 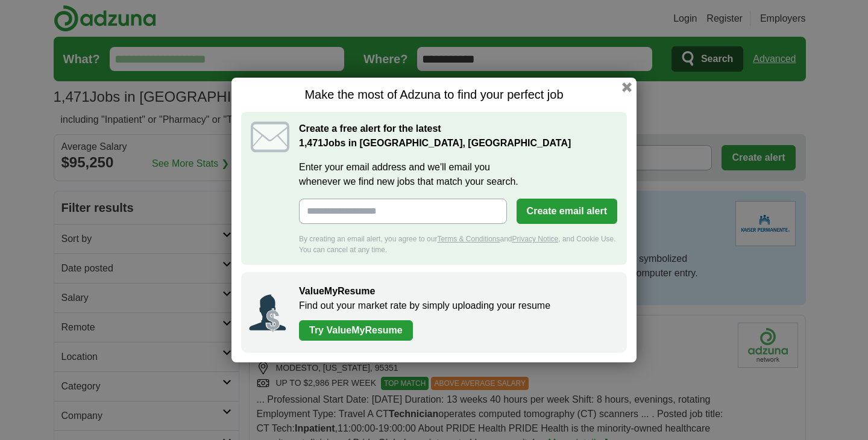 What do you see at coordinates (458, 175) in the screenshot?
I see `label: Enter your email address and we'll email you whenever we find new jobs that match your search.` at bounding box center [458, 175].